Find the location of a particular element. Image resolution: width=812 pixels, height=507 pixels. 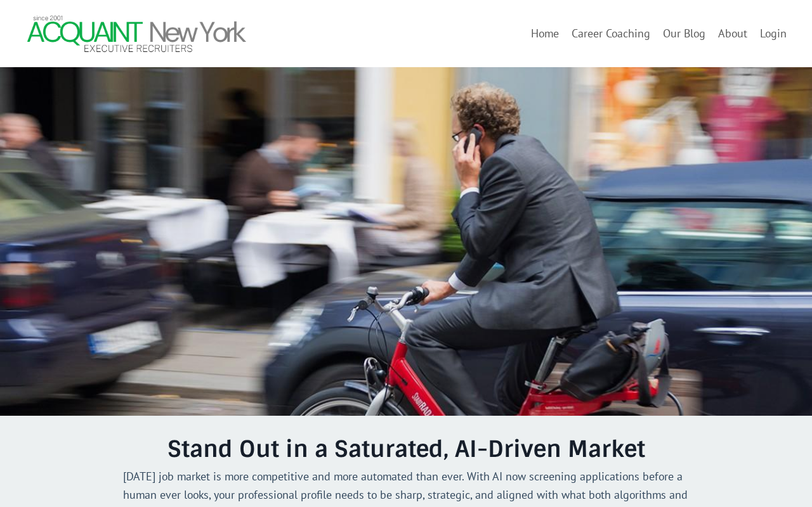

a: Home is located at coordinates (545, 33).